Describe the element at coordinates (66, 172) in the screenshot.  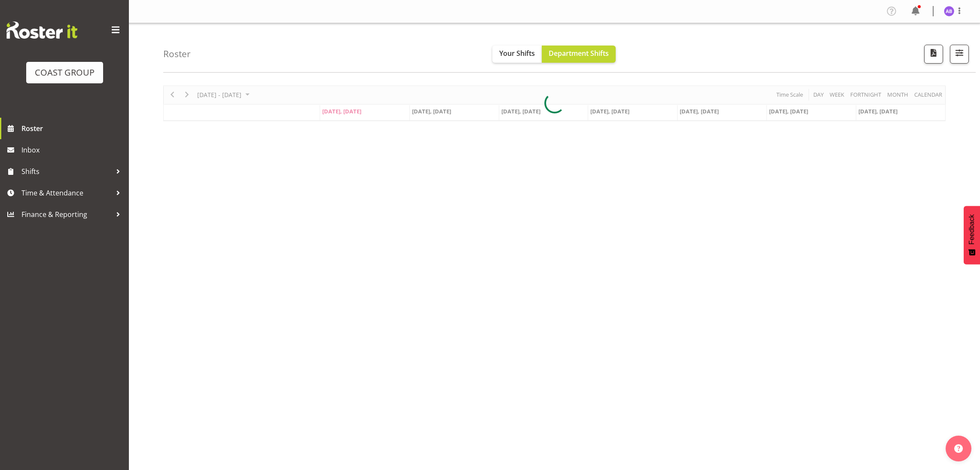
I see `span: Shifts` at that location.